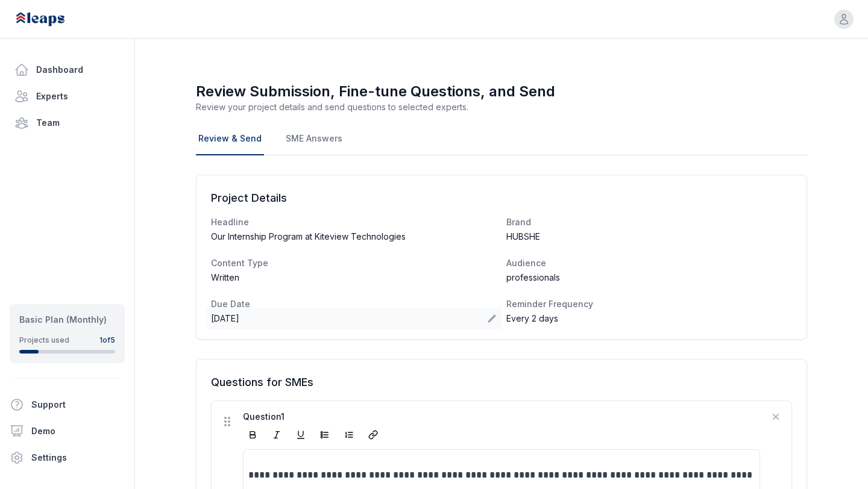 This screenshot has width=868, height=489. What do you see at coordinates (67, 320) in the screenshot?
I see `div: Basic Plan (Monthly)` at bounding box center [67, 320].